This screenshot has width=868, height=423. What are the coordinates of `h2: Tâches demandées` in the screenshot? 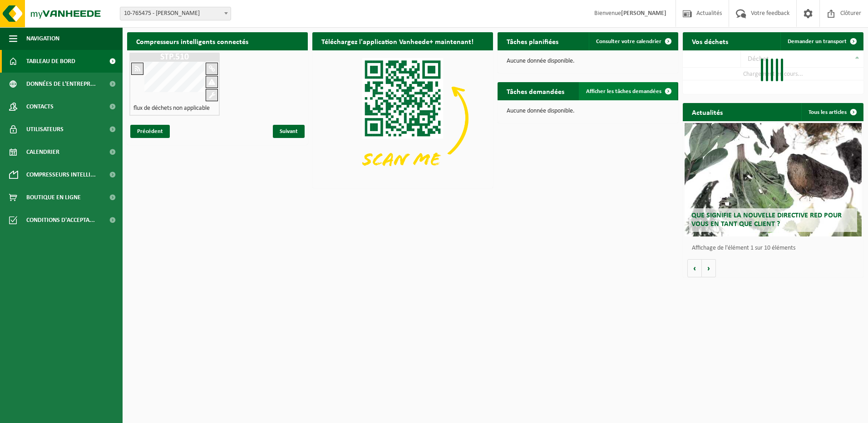 It's located at (535, 91).